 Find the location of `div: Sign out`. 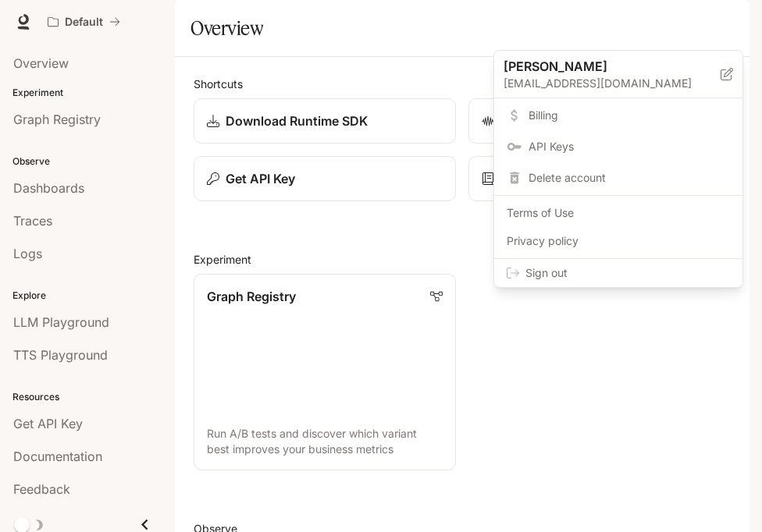

div: Sign out is located at coordinates (618, 273).